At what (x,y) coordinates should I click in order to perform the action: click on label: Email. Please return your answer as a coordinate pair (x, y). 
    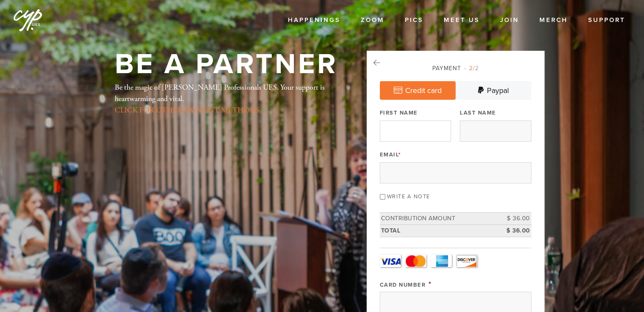
    Looking at the image, I should click on (390, 155).